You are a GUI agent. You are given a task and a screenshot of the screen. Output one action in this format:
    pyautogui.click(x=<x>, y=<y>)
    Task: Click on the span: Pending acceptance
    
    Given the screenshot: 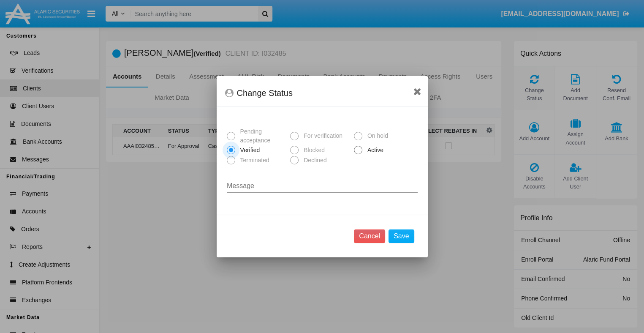 What is the action you would take?
    pyautogui.click(x=261, y=136)
    